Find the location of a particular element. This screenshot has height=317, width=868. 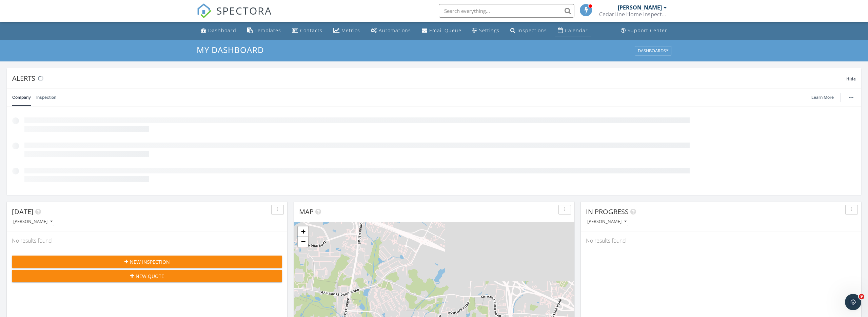

div: Automations is located at coordinates (395, 30).